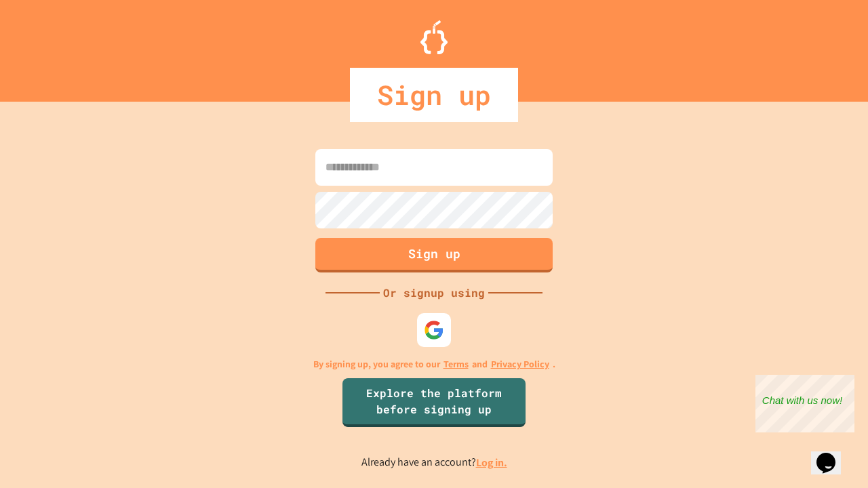  Describe the element at coordinates (434, 330) in the screenshot. I see `img: google-icon.svg` at that location.